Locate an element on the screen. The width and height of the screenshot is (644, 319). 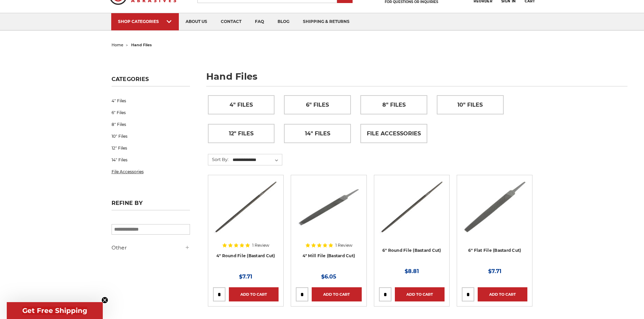
span: 10" Files is located at coordinates (470, 105).